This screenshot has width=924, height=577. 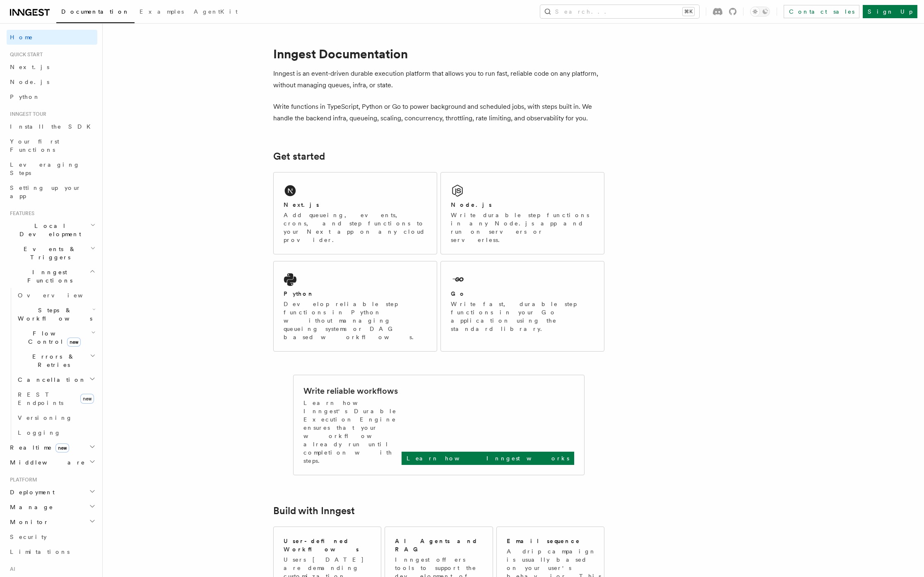 I want to click on span: Your first Functions, so click(x=34, y=146).